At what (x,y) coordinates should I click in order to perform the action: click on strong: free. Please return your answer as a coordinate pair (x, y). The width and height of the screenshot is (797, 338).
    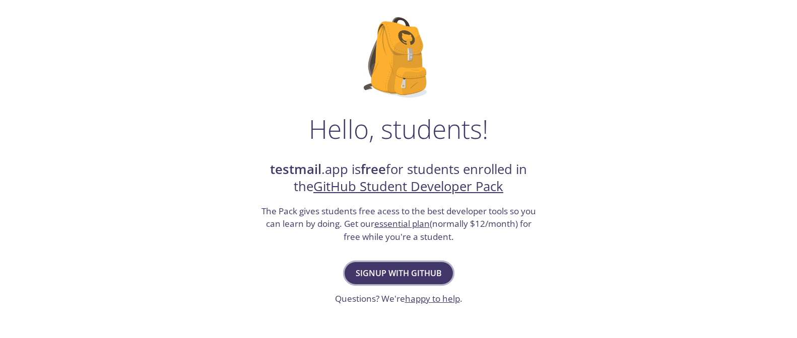
    Looking at the image, I should click on (373, 169).